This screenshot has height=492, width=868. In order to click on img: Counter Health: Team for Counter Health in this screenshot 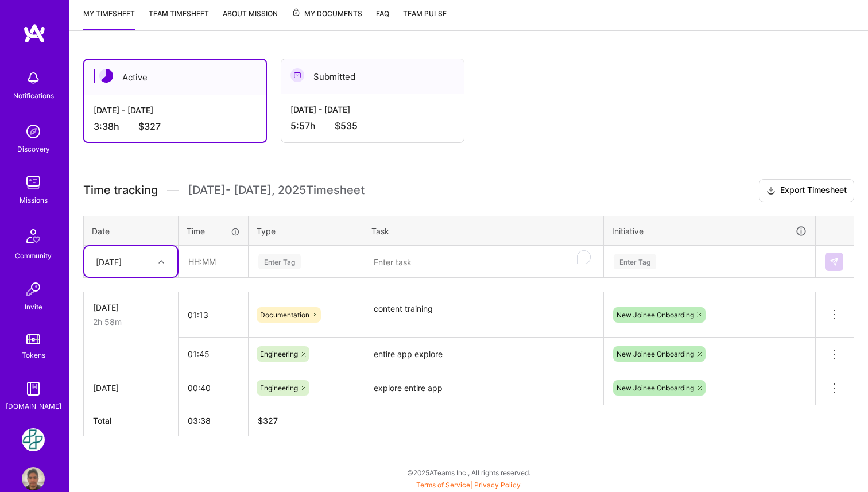, I will do `click(33, 439)`.